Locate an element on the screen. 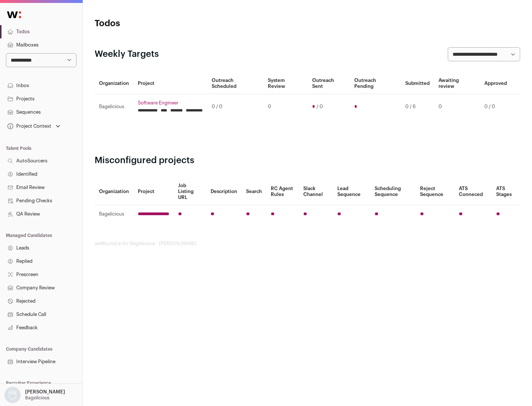  th: Slack Channel is located at coordinates (316, 191).